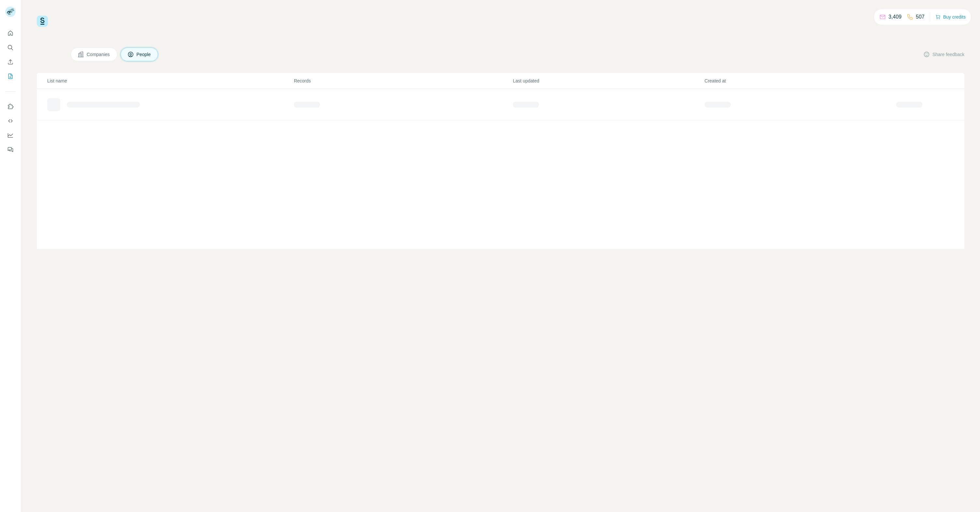 Image resolution: width=980 pixels, height=512 pixels. I want to click on p: Last updated, so click(608, 81).